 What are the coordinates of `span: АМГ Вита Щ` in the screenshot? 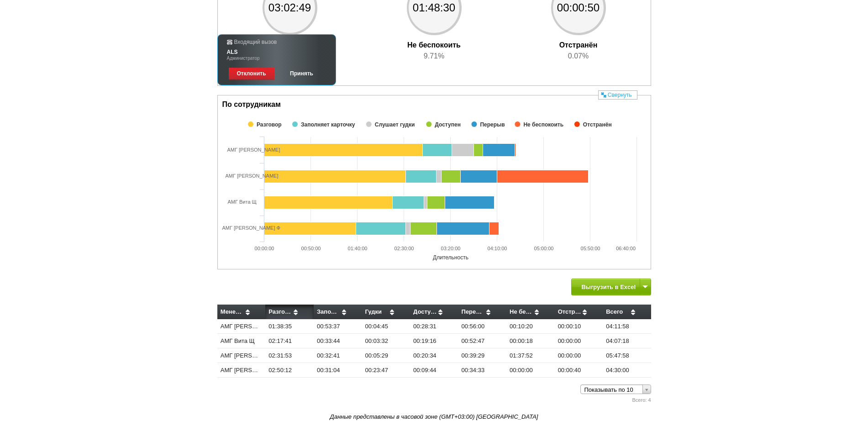 It's located at (242, 202).